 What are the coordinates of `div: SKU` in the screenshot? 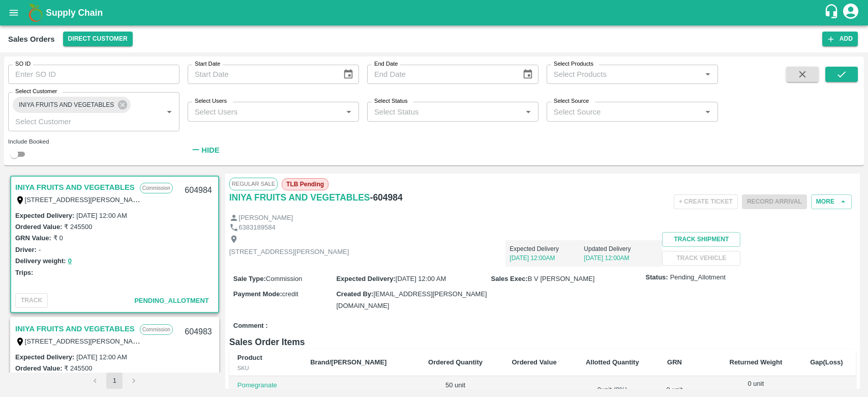 It's located at (265, 368).